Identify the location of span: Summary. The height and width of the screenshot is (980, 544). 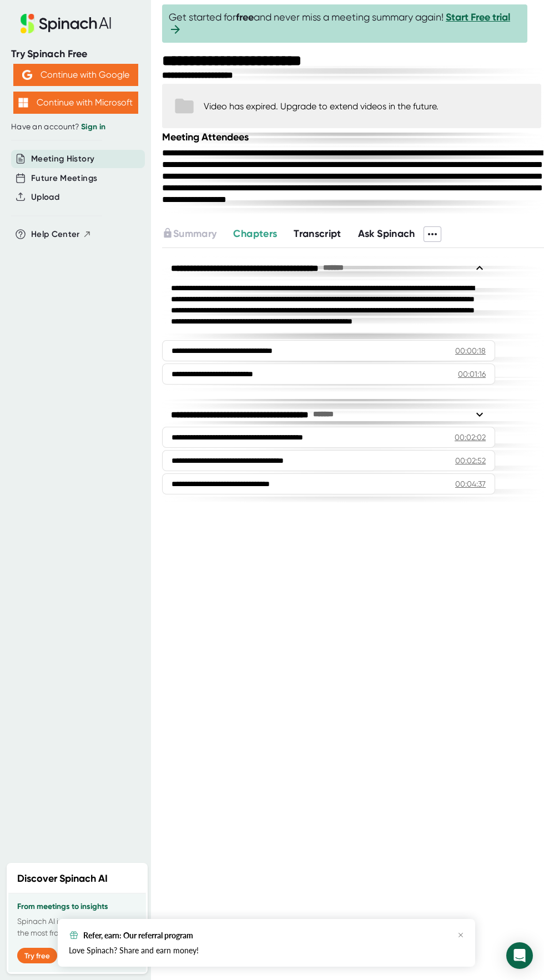
(195, 233).